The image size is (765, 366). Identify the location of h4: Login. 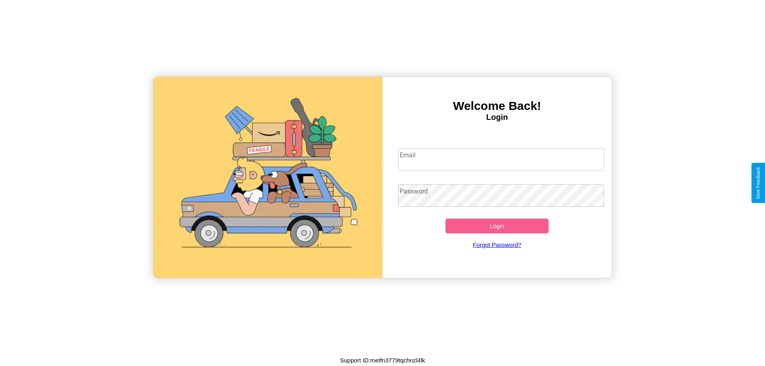
(497, 117).